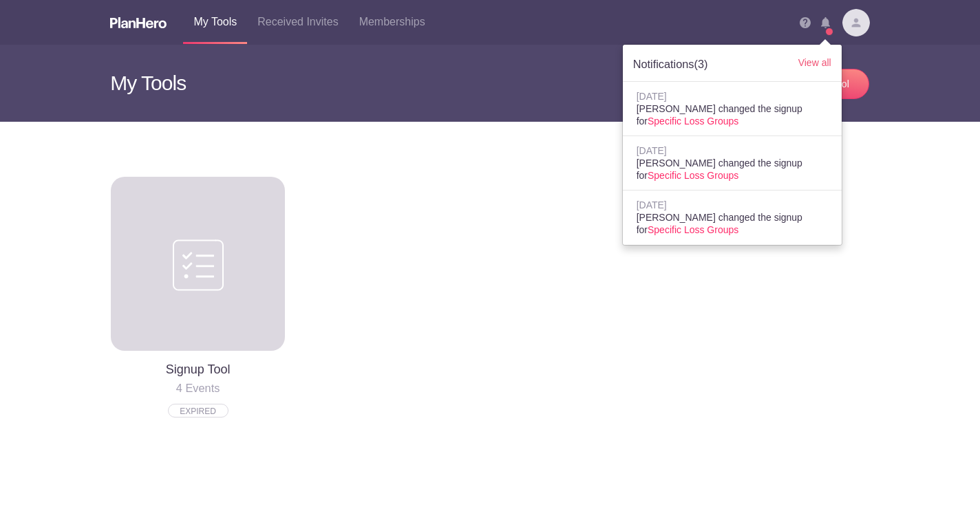 The height and width of the screenshot is (531, 980). I want to click on h2: Signup Tool, so click(197, 369).